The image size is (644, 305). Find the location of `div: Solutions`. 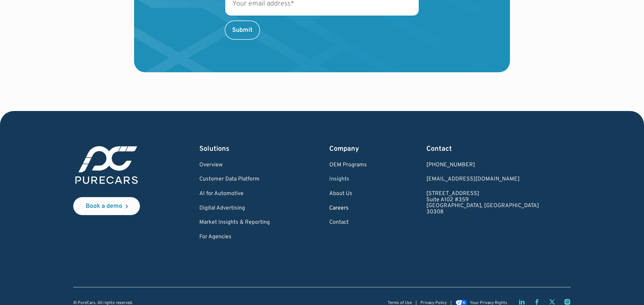

div: Solutions is located at coordinates (235, 149).